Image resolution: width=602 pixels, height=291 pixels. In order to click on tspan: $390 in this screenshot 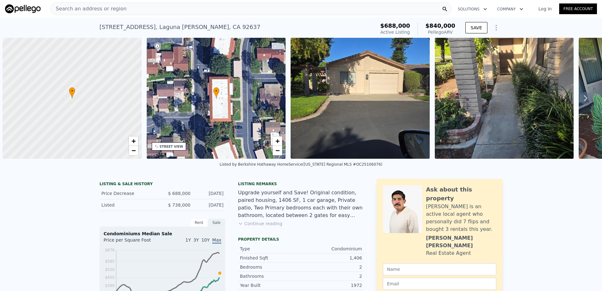, I will do `click(110, 286)`.